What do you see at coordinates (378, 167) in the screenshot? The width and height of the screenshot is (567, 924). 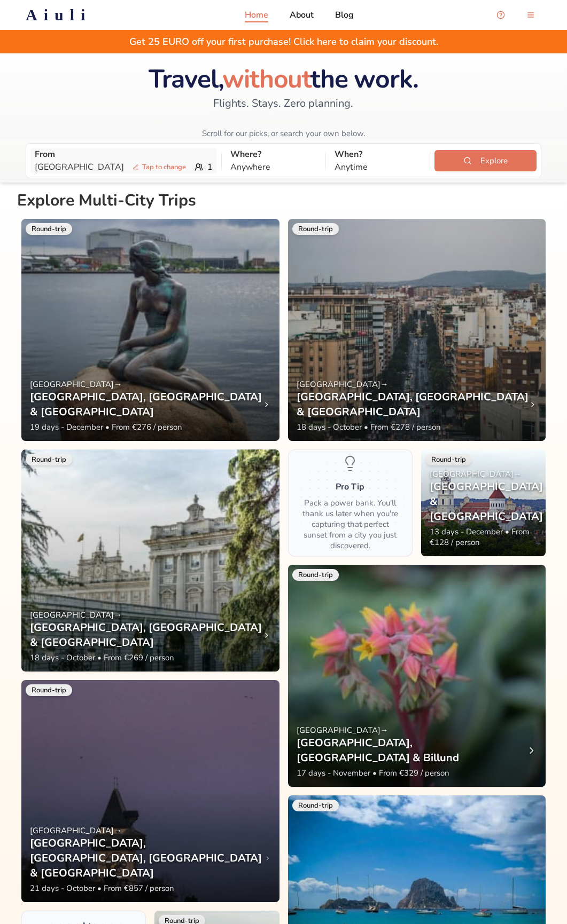 I see `p: Anytime` at bounding box center [378, 167].